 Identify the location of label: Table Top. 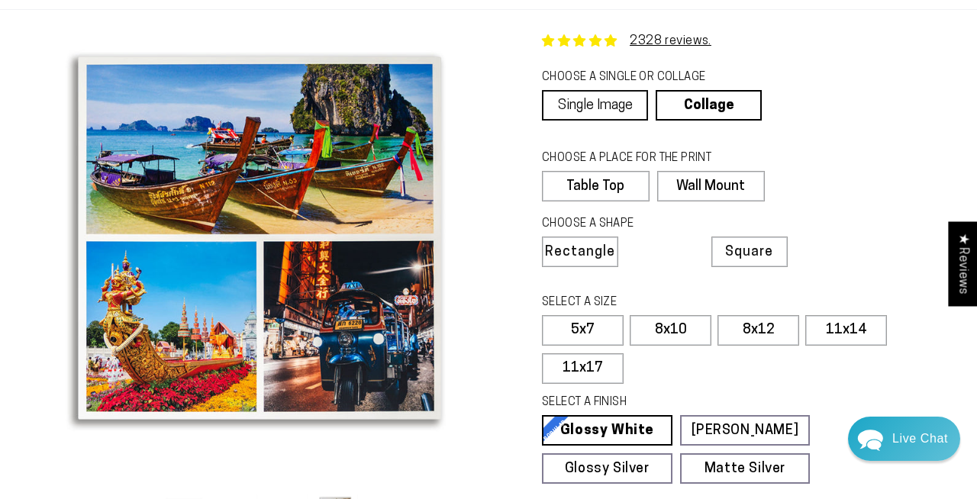
(595, 186).